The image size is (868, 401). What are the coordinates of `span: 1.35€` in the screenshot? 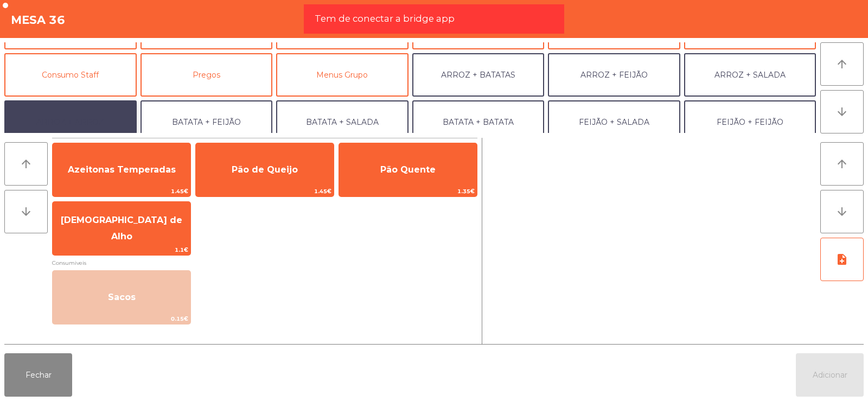 It's located at (408, 191).